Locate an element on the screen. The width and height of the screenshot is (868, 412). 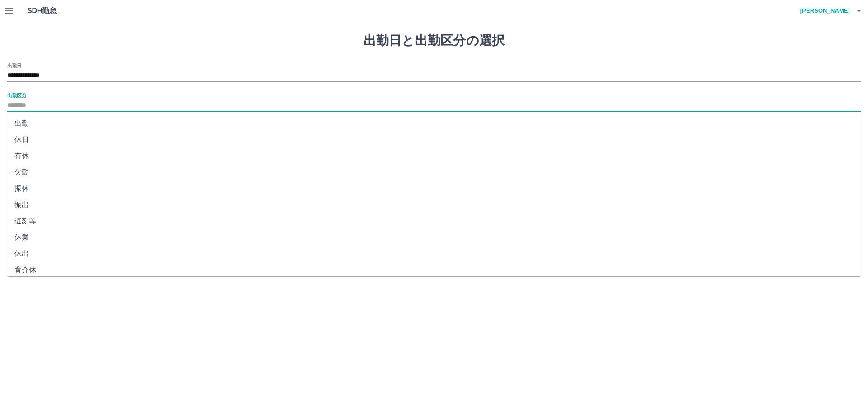
li: 育介休 is located at coordinates (434, 270).